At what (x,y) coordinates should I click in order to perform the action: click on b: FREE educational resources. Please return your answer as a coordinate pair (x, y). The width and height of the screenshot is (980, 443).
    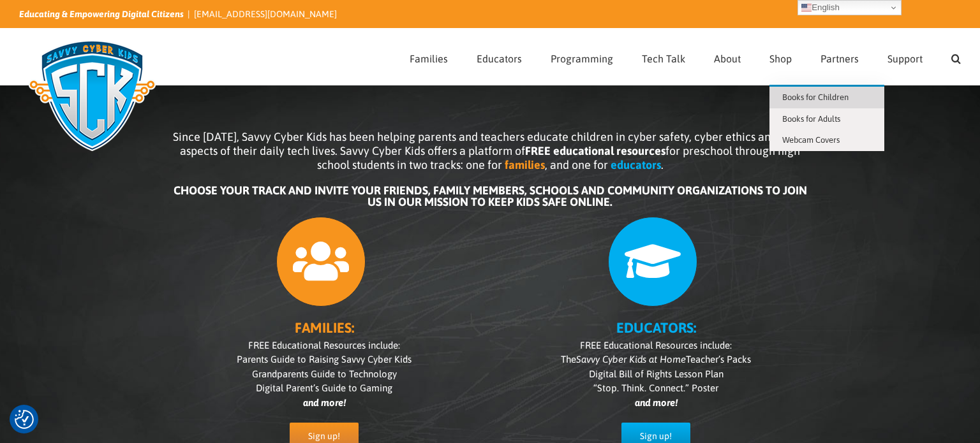
    Looking at the image, I should click on (595, 151).